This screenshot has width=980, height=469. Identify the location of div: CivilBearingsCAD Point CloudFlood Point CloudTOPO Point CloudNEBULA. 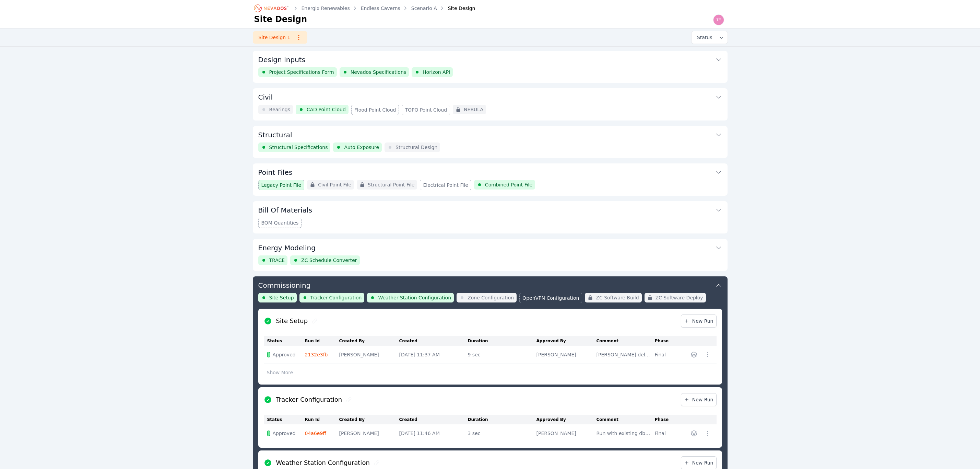
(490, 105).